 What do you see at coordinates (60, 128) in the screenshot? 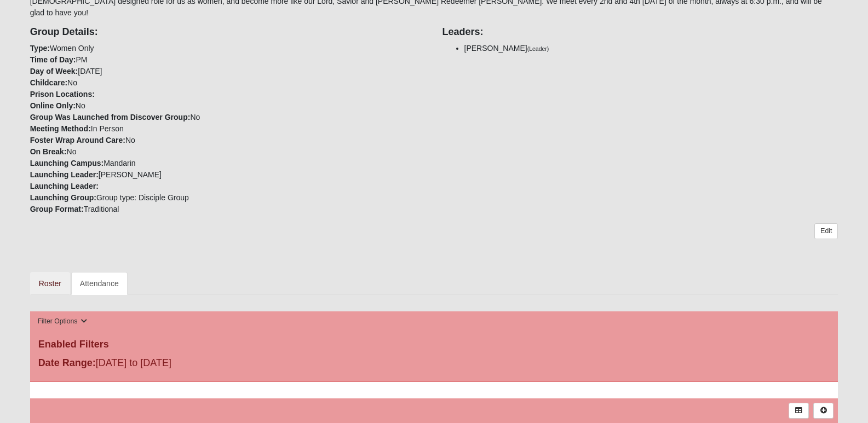
I see `strong: Meeting Method:` at bounding box center [60, 128].